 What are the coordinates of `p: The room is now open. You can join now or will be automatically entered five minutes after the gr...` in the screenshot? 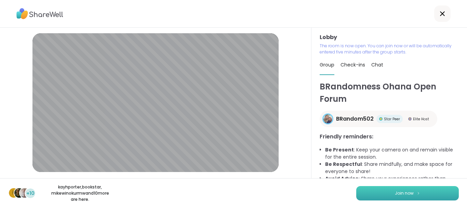 It's located at (389, 49).